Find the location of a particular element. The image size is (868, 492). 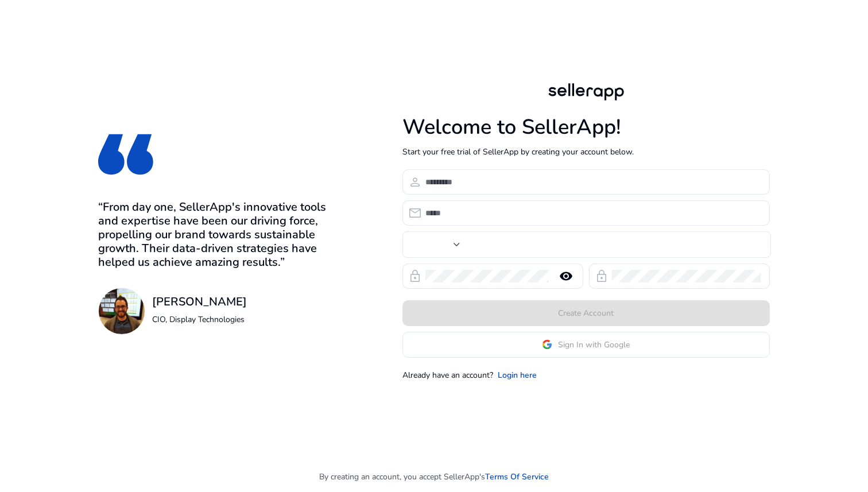

h1: Welcome to SellerApp! is located at coordinates (586, 127).